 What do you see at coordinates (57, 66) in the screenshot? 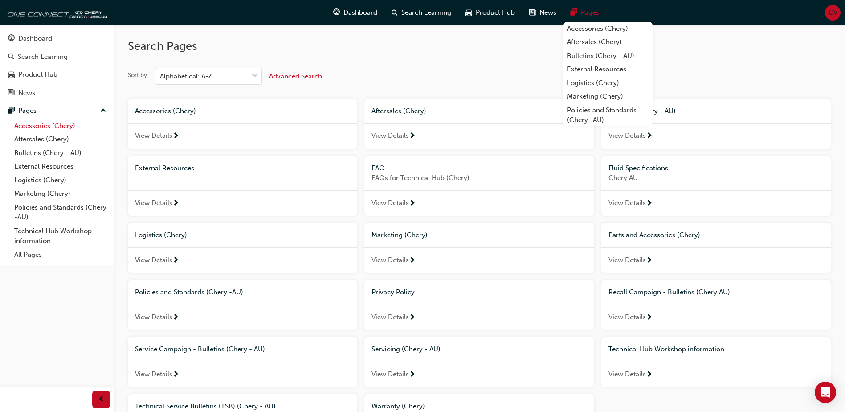
I see `button: DashboardSearch LearningProduct HubNews` at bounding box center [57, 66].